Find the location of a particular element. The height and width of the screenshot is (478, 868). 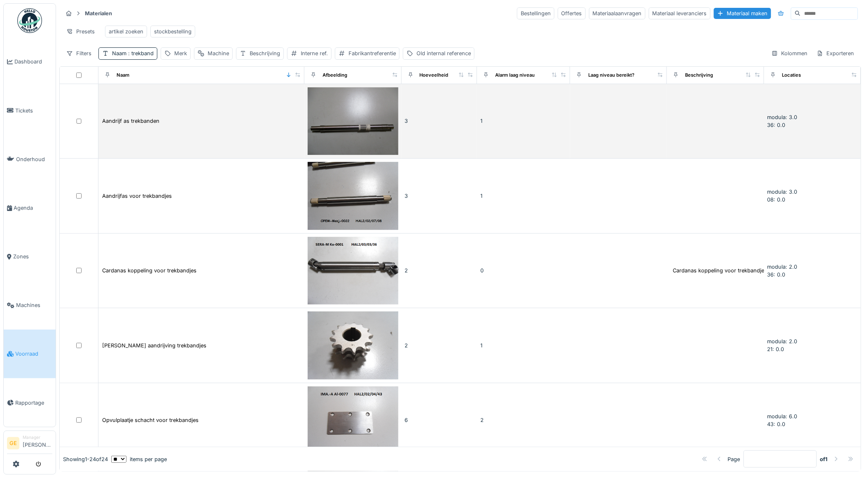

span: 43: 0.0 is located at coordinates (777, 424).